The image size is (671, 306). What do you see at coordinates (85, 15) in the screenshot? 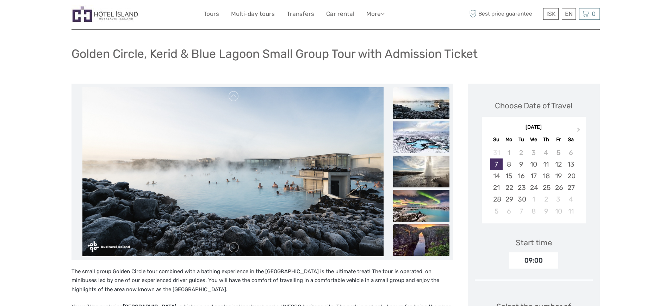
I see `button: Open LiveChat chat widget` at bounding box center [85, 15].